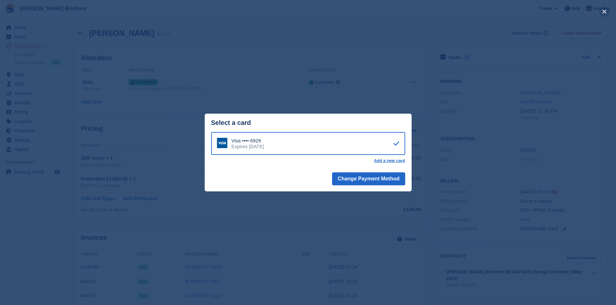 This screenshot has width=616, height=305. I want to click on button: Change Payment Method, so click(368, 179).